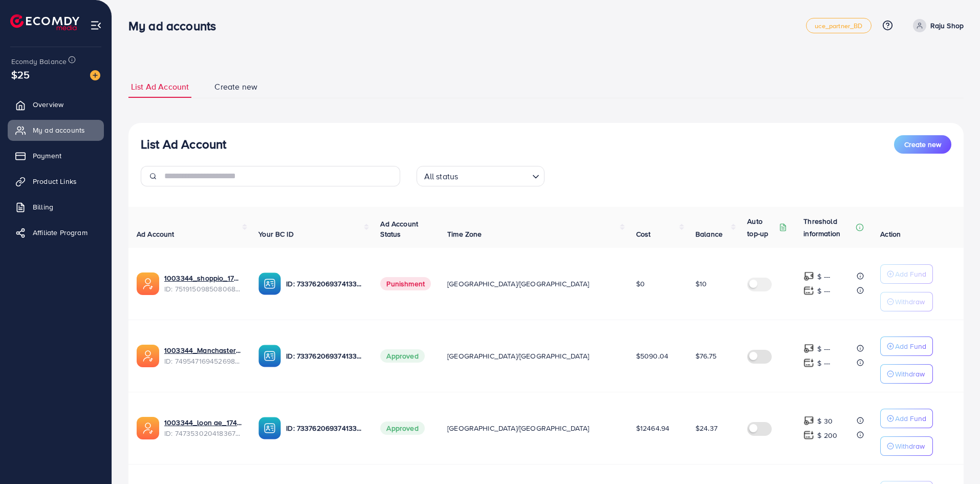 The height and width of the screenshot is (484, 980). What do you see at coordinates (20, 74) in the screenshot?
I see `span: $25` at bounding box center [20, 74].